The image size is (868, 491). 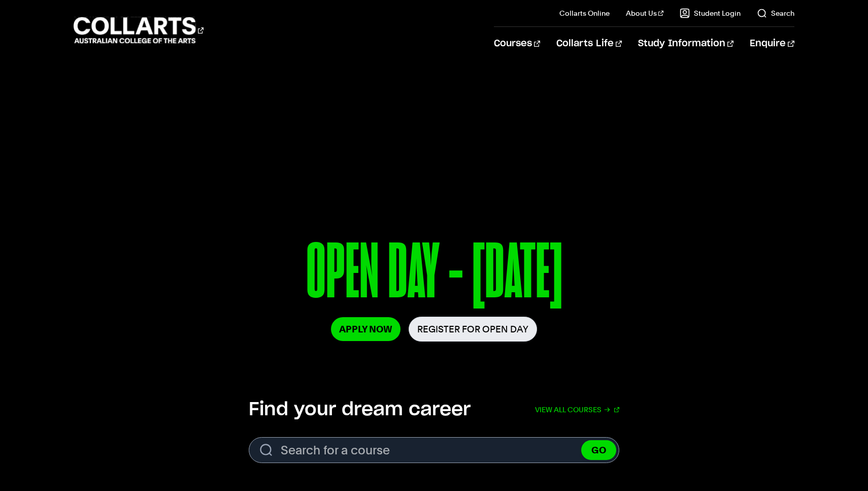 I want to click on a: Study Information, so click(x=686, y=43).